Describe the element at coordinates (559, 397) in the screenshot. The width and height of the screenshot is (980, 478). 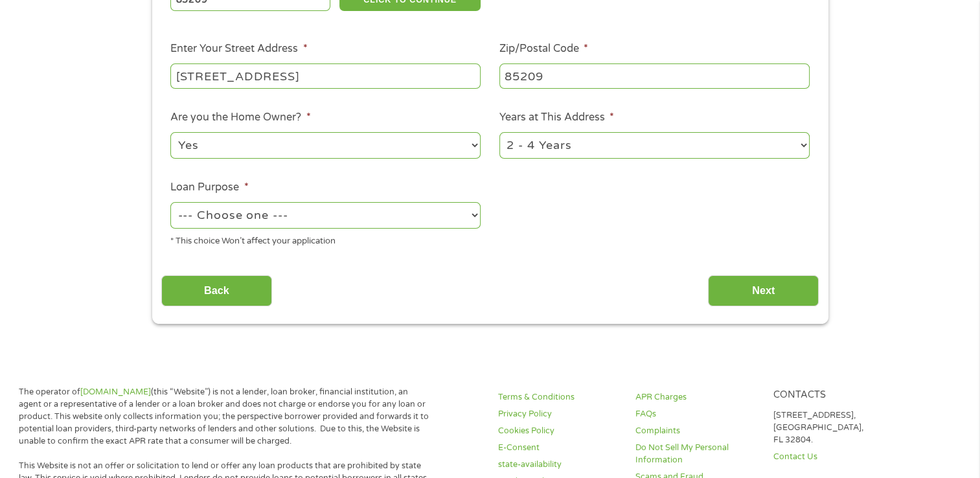
I see `a: Terms & Conditions` at that location.